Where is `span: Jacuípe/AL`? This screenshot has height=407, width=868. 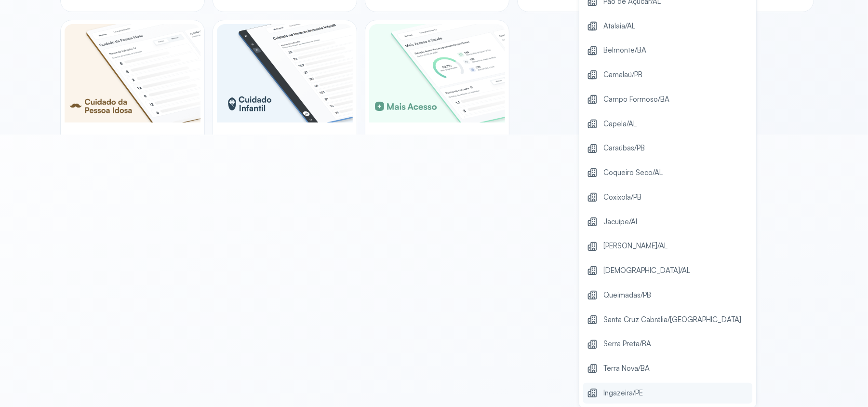
span: Jacuípe/AL is located at coordinates (621, 222).